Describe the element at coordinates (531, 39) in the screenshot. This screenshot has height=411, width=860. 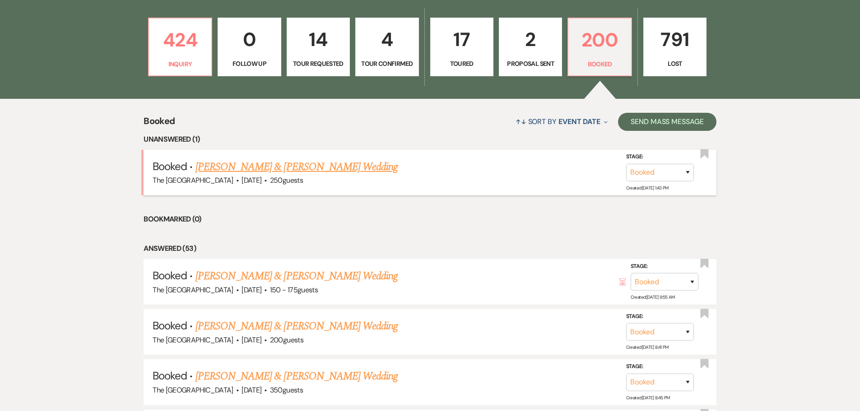
I see `p: 2` at that location.